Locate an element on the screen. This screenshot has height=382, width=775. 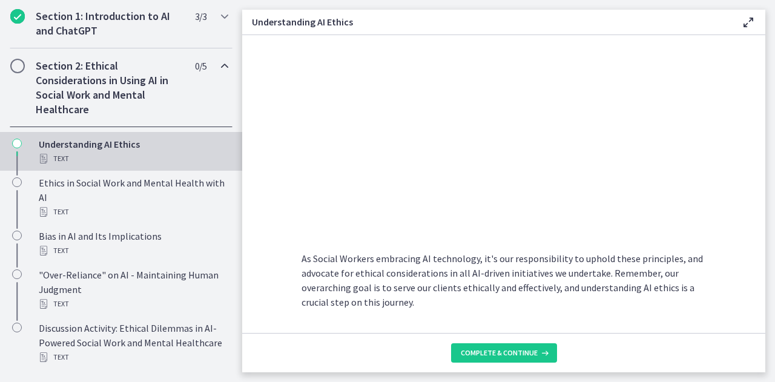
div: "Over-Reliance" on AI - Maintaining Human Judgment is located at coordinates (133, 289).